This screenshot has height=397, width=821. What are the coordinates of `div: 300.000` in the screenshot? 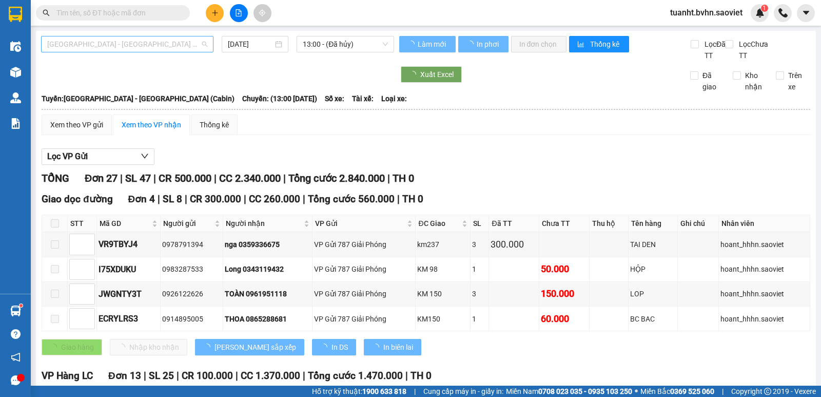 It's located at (514, 244).